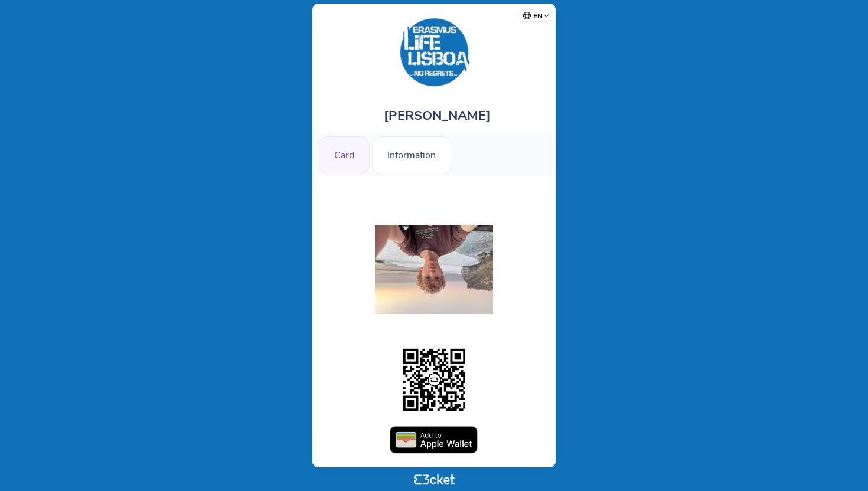 The image size is (868, 491). Describe the element at coordinates (344, 154) in the screenshot. I see `a: Card` at that location.